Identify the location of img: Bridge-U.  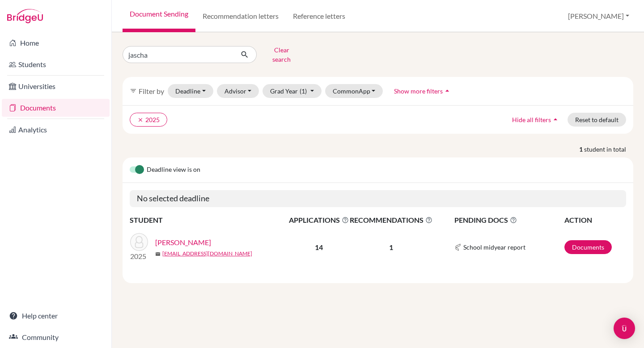
(25, 16).